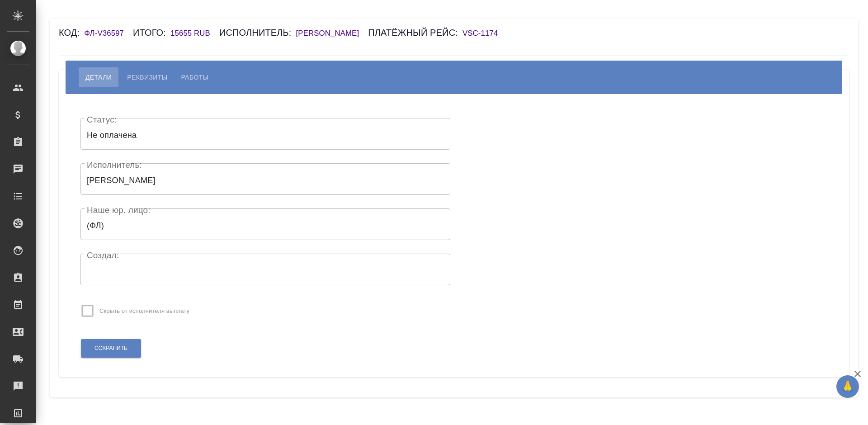 Image resolution: width=868 pixels, height=425 pixels. What do you see at coordinates (147, 77) in the screenshot?
I see `span: Реквизиты` at bounding box center [147, 77].